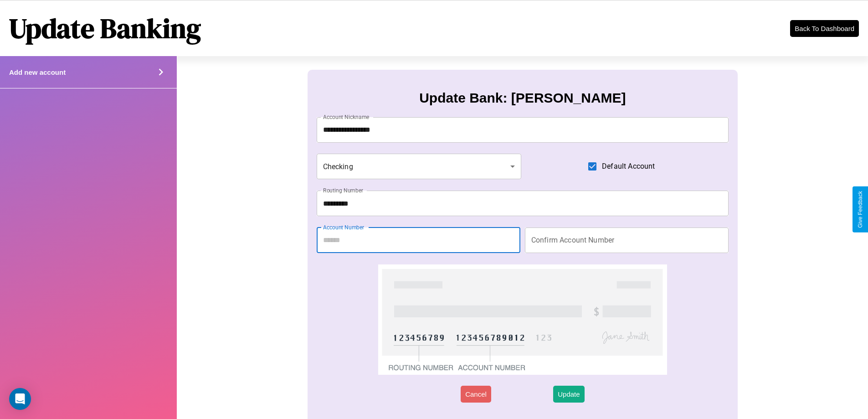 The image size is (868, 419). What do you see at coordinates (20, 399) in the screenshot?
I see `div: Open Intercom Messenger` at bounding box center [20, 399].